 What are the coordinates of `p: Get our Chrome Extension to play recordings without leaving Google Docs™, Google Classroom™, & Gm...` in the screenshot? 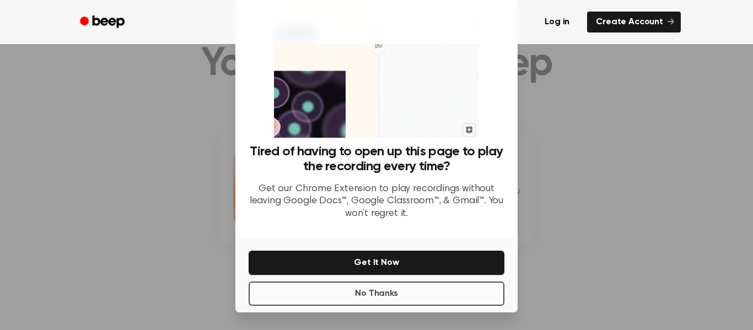 It's located at (376, 202).